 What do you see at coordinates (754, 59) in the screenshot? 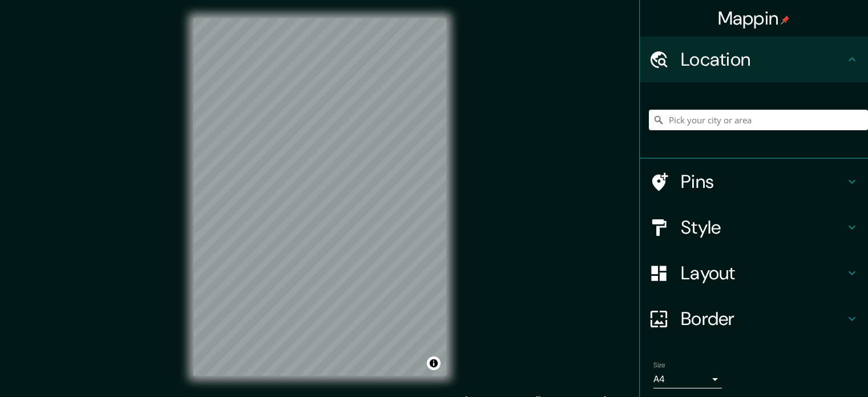
I see `div: Location` at bounding box center [754, 59].